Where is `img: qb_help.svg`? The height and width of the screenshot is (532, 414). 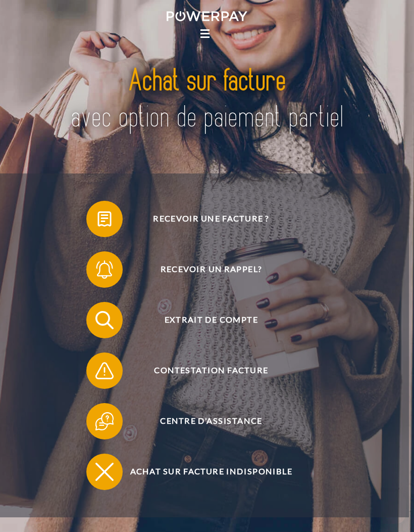
img: qb_help.svg is located at coordinates (104, 421).